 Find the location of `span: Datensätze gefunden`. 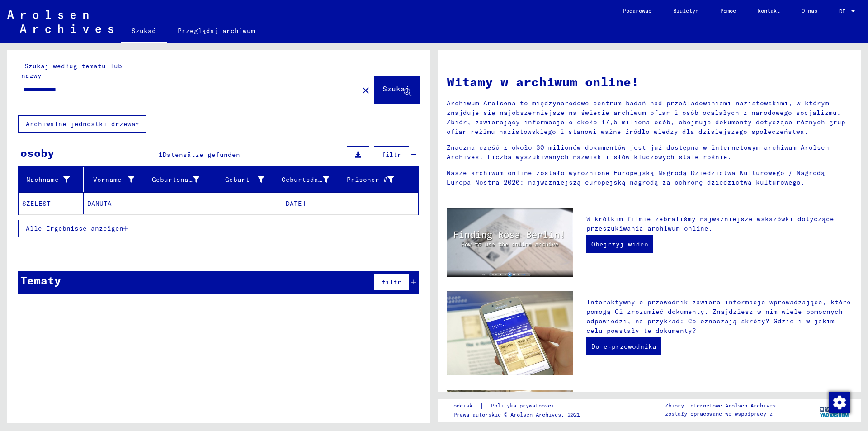

span: Datensätze gefunden is located at coordinates (201, 155).